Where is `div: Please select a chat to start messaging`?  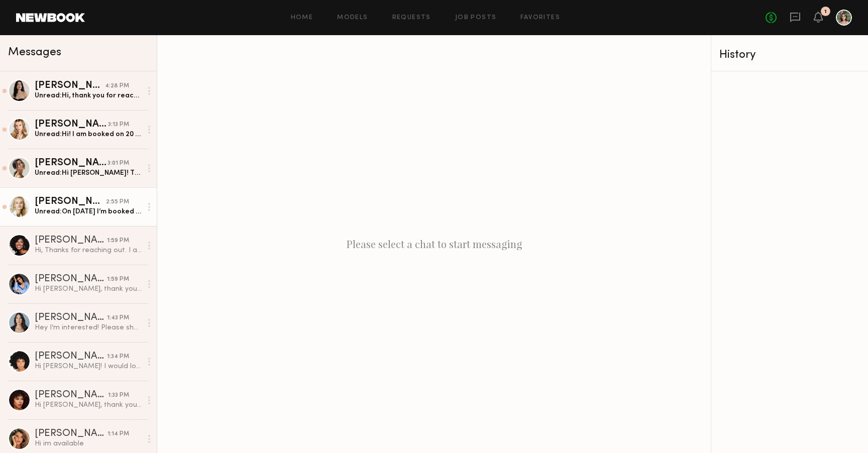
div: Please select a chat to start messaging is located at coordinates (434, 244).